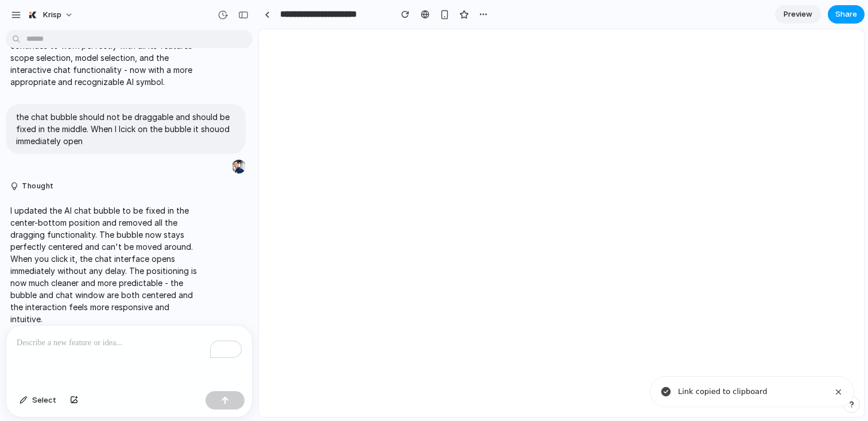  Describe the element at coordinates (798, 14) in the screenshot. I see `a: Preview` at that location.